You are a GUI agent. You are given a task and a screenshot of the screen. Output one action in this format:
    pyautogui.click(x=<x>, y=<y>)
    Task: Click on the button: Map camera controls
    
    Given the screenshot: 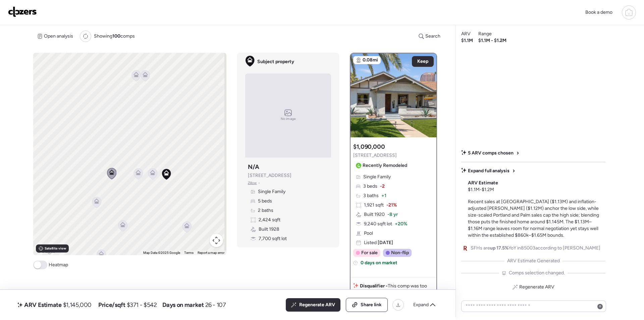 What is the action you would take?
    pyautogui.click(x=216, y=240)
    